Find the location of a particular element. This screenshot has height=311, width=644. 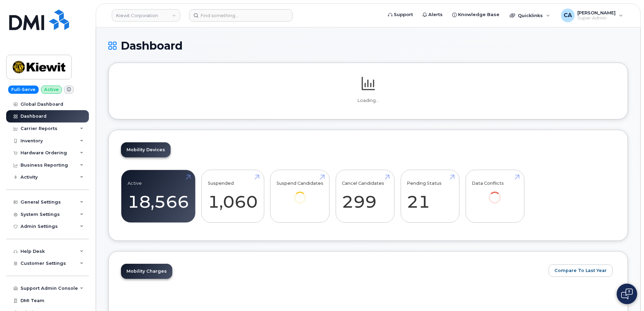

a: Mobility Devices is located at coordinates (146, 150).